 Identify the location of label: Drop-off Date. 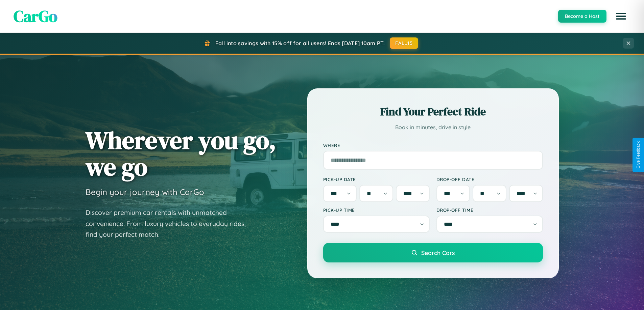
(489, 179).